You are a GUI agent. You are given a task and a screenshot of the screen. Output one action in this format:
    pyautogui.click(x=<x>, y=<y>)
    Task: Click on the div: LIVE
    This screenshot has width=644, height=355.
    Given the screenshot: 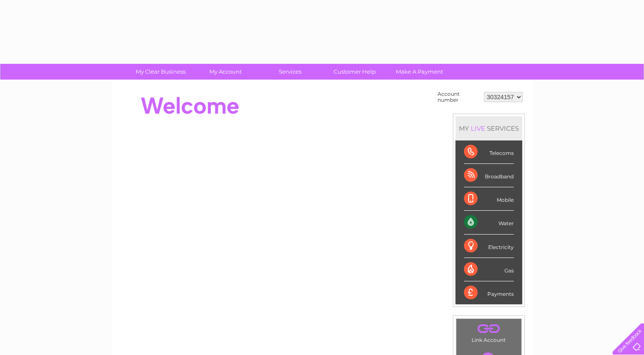 What is the action you would take?
    pyautogui.click(x=478, y=128)
    